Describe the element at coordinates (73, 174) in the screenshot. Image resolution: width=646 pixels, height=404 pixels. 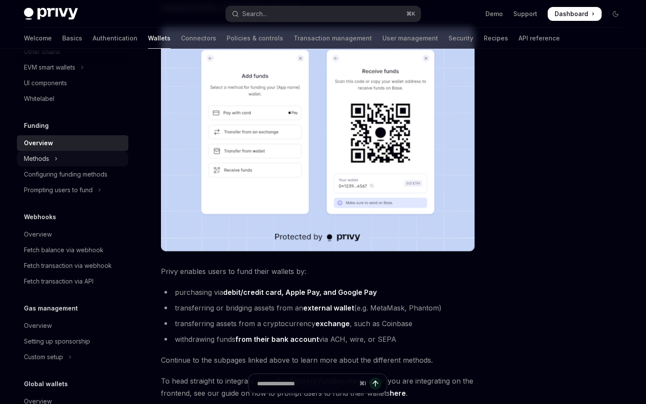
I see `a: Configuring funding methods` at that location.